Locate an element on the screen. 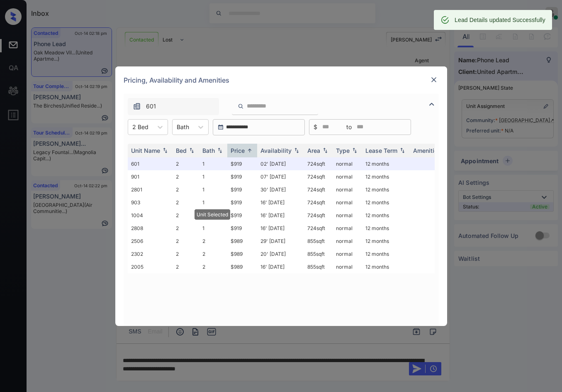  span: 601 is located at coordinates (151, 107).